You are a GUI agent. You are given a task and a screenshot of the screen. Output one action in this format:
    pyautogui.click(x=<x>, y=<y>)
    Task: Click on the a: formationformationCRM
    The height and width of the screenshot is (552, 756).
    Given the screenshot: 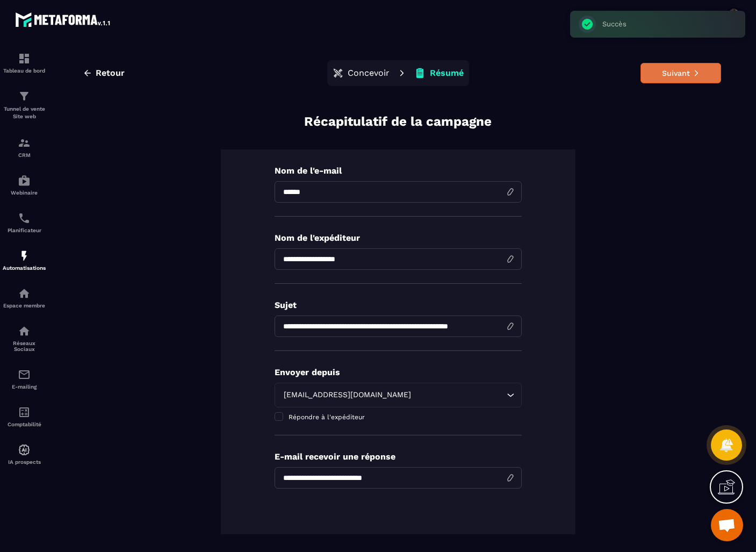 What is the action you would take?
    pyautogui.click(x=24, y=147)
    